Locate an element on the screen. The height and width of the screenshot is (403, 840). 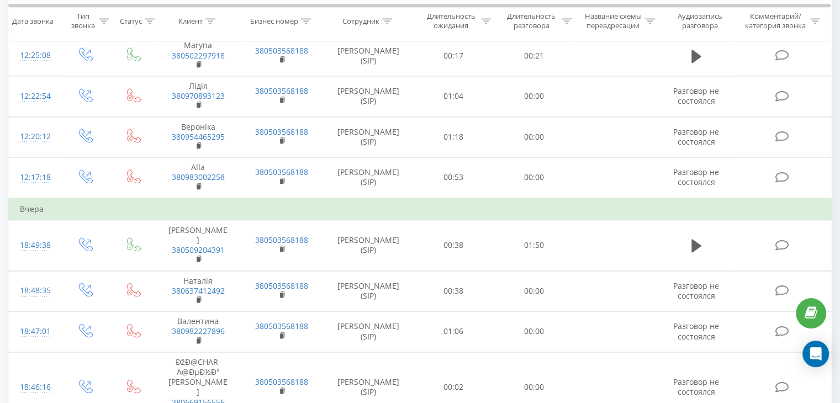
div: Название схемы переадресации is located at coordinates (613, 21).